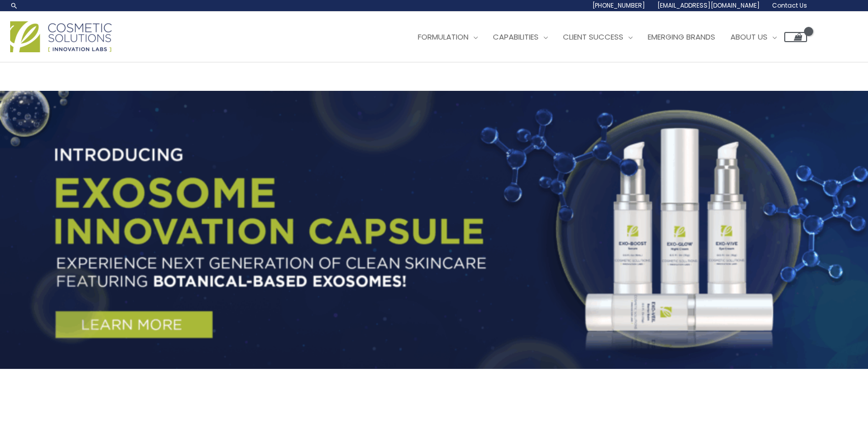 The height and width of the screenshot is (443, 868). Describe the element at coordinates (749, 37) in the screenshot. I see `span: About Us` at that location.